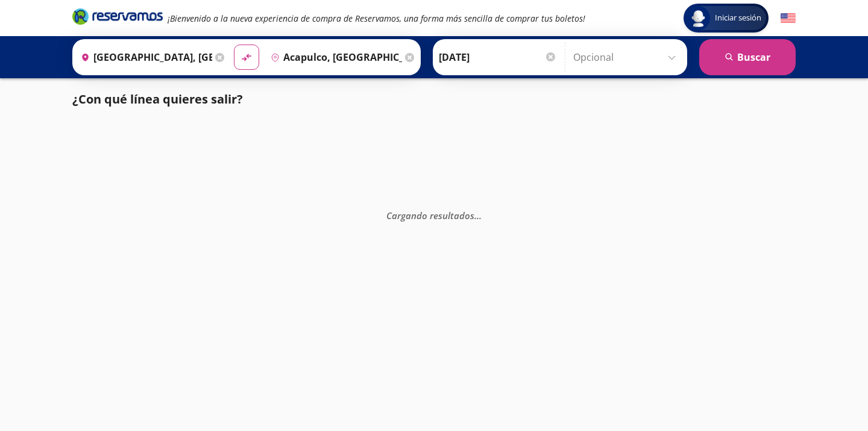 The width and height of the screenshot is (868, 431). What do you see at coordinates (334, 57) in the screenshot?
I see `input: Buscar Destino` at bounding box center [334, 57].